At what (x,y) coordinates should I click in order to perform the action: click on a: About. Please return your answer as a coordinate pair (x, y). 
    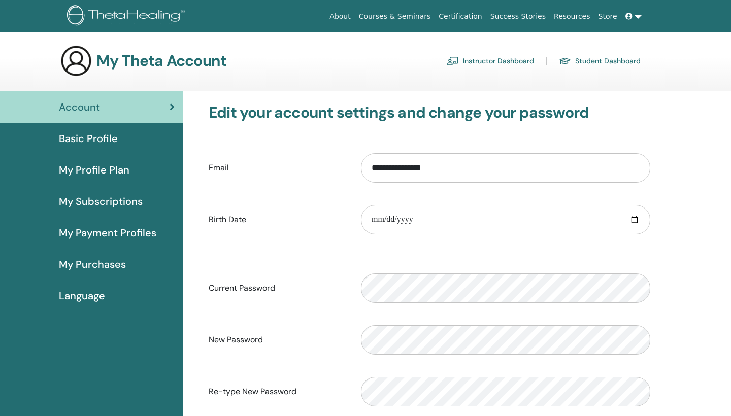
    Looking at the image, I should click on (339, 16).